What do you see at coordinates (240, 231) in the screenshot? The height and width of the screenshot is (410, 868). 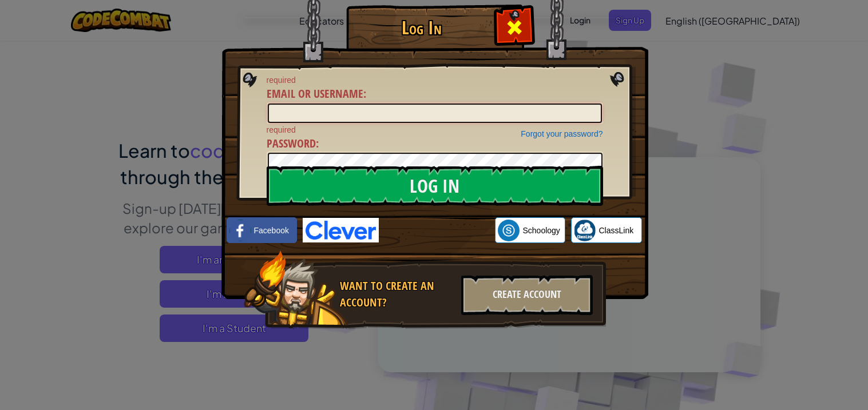 I see `img: facebook_small.png` at bounding box center [240, 231].